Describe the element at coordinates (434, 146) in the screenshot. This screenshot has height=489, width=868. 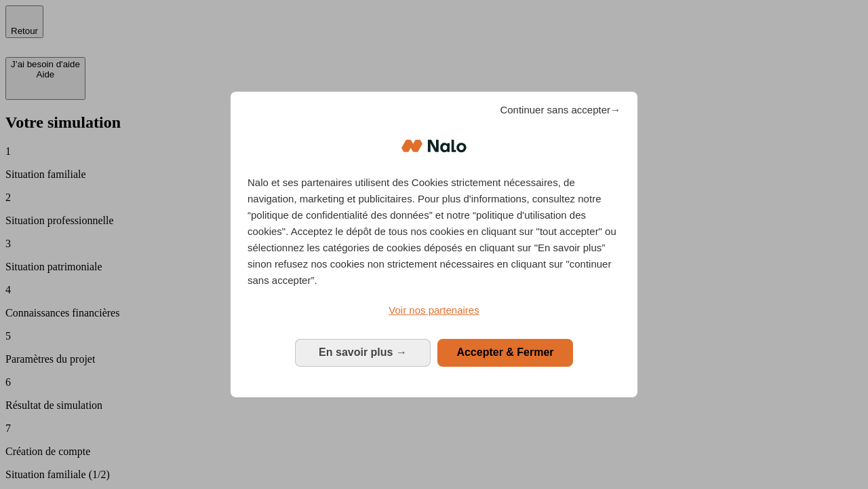
I see `img: Logo` at that location.